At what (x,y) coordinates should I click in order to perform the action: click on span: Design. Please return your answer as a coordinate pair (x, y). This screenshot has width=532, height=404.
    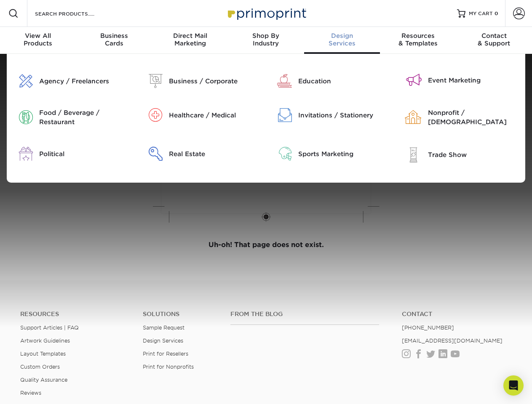
    Looking at the image, I should click on (342, 36).